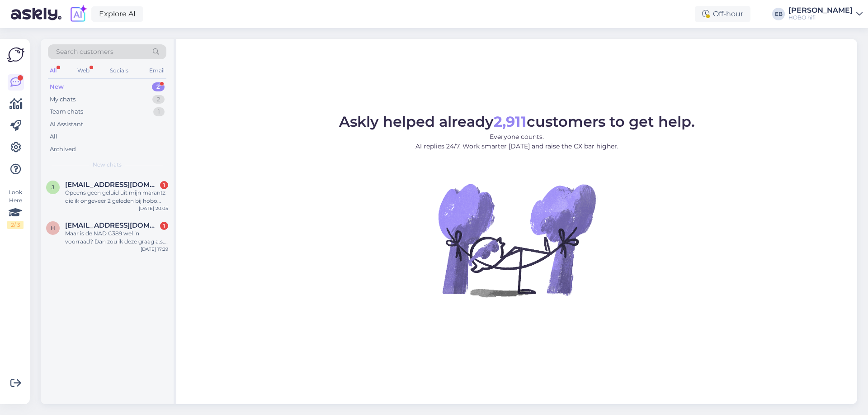 Image resolution: width=868 pixels, height=415 pixels. What do you see at coordinates (116, 197) in the screenshot?
I see `div: Opeens geen geluid uit mijn marantz die ik ongeveer 2 geleden bij hobo arnhem heb gekocht.heeft u...` at bounding box center [116, 197].